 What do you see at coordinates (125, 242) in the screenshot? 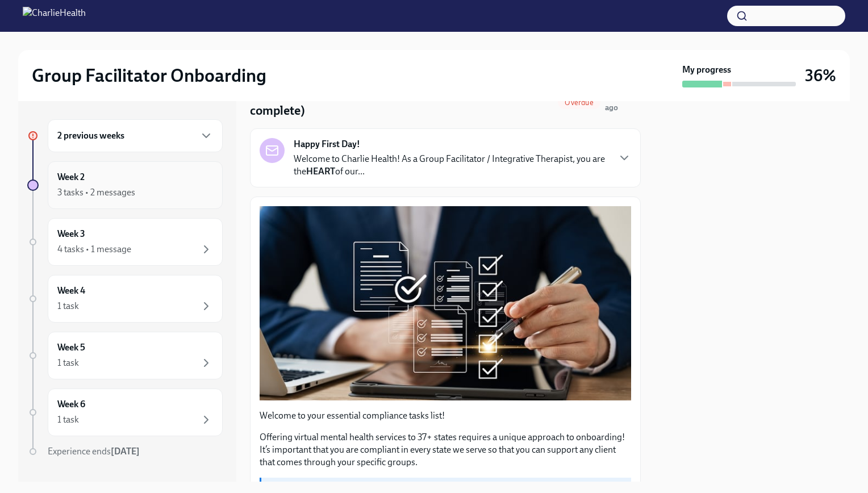
I see `a: Week 34 tasks • 1 message` at bounding box center [125, 242].